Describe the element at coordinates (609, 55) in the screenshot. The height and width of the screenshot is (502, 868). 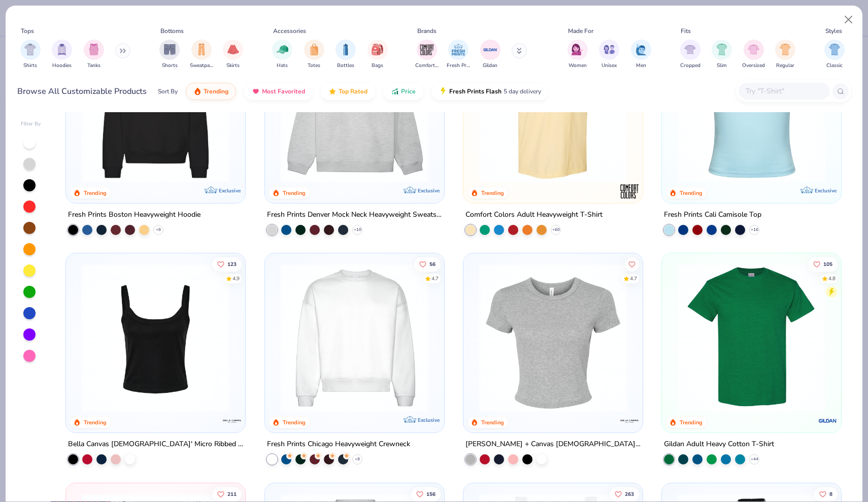
I see `div: filter for Unisex` at that location.